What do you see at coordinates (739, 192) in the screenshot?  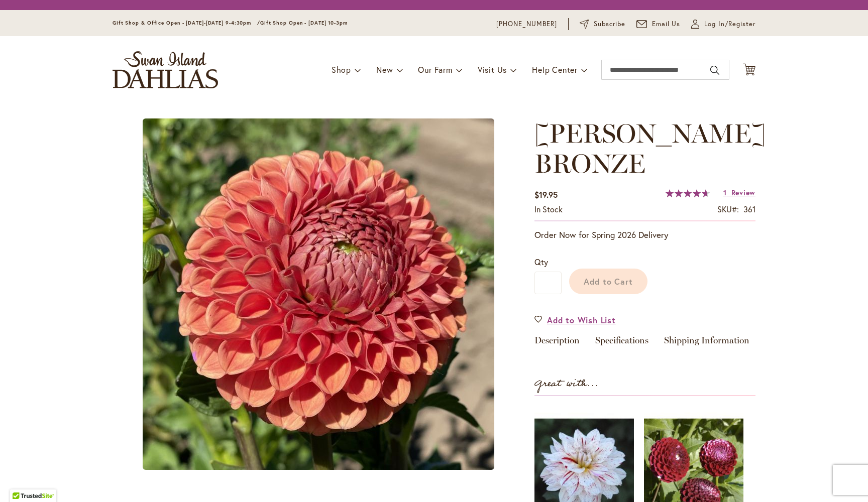 I see `a: 1 Review` at bounding box center [739, 192].